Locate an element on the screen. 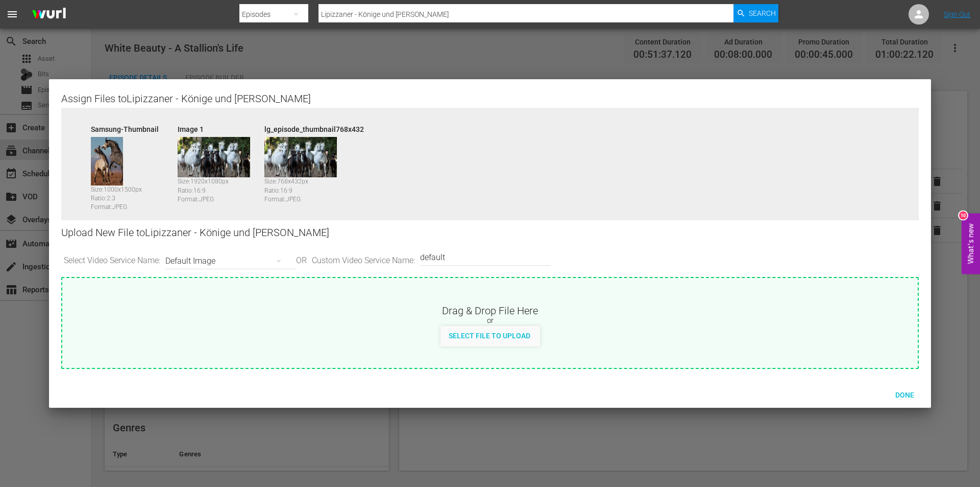 This screenshot has height=487, width=980. img: Lipizzaner%20-%20K%C3%B6nige%20und%20Krieger.jpg is located at coordinates (214, 157).